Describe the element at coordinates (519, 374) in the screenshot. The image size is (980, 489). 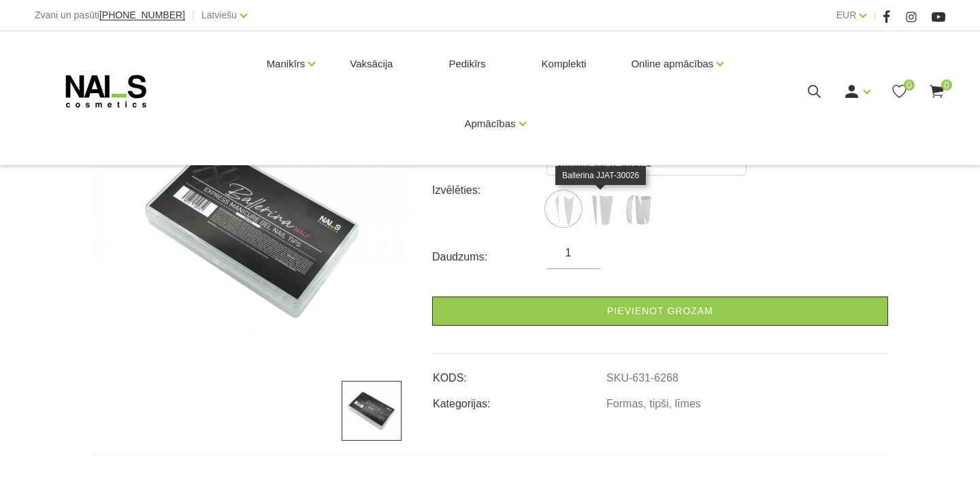
I see `td: KODS:` at that location.